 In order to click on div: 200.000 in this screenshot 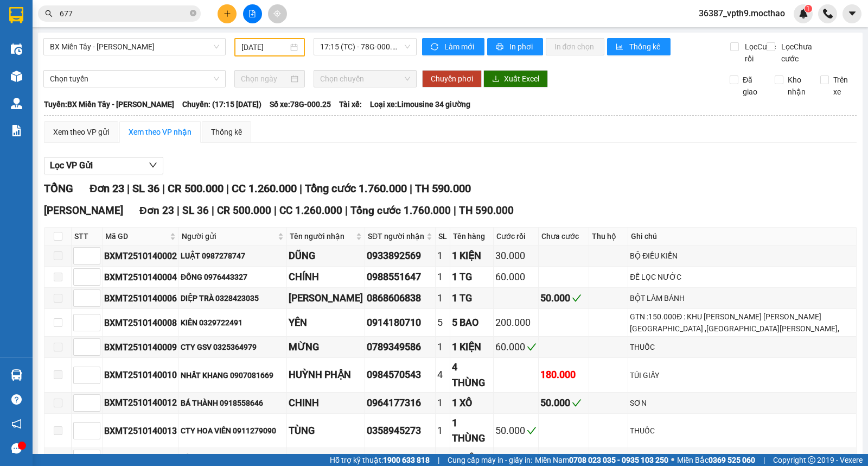, I will do `click(516, 322)`.